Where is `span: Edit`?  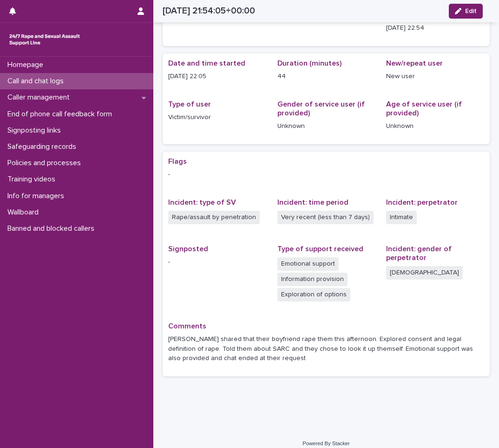
span: Edit is located at coordinates (470, 11).